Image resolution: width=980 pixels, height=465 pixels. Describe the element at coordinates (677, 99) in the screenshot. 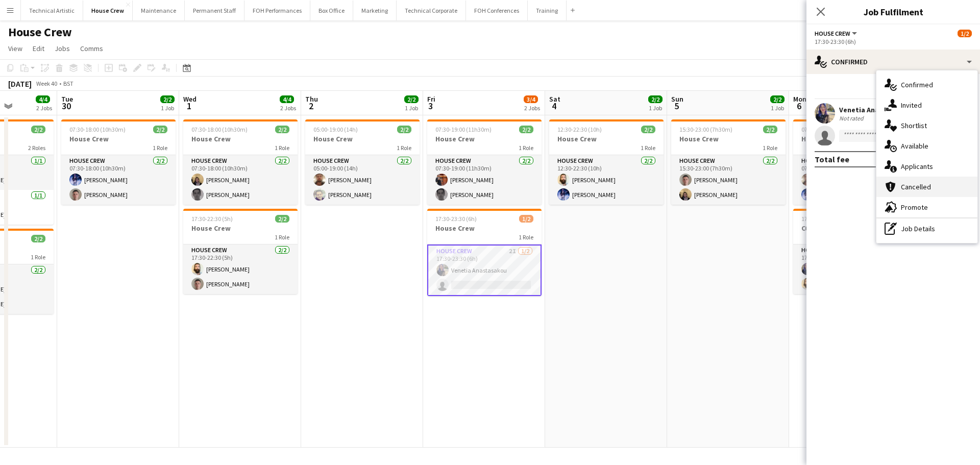

I see `span: Sun` at that location.